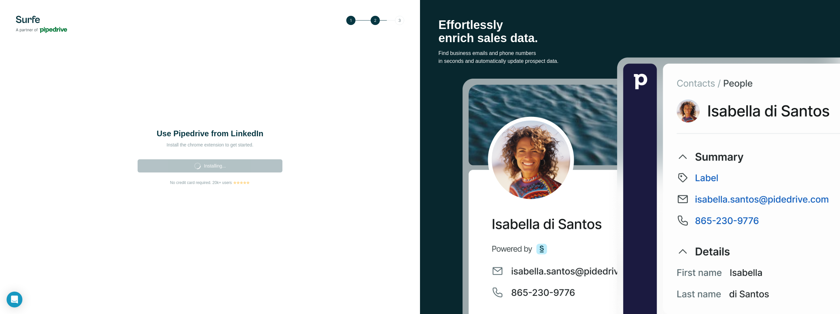 The image size is (840, 314). Describe the element at coordinates (630, 38) in the screenshot. I see `p: enrich sales data.` at that location.